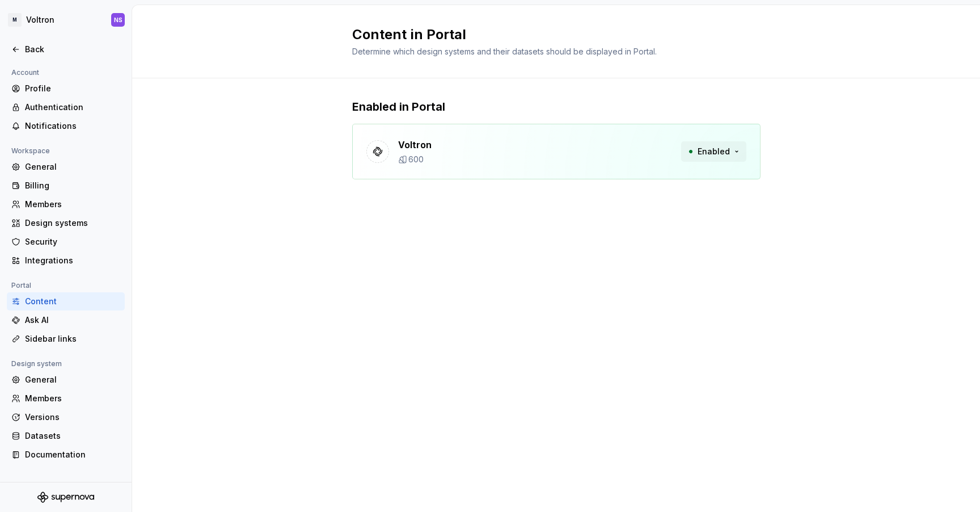  I want to click on a: Versions, so click(66, 416).